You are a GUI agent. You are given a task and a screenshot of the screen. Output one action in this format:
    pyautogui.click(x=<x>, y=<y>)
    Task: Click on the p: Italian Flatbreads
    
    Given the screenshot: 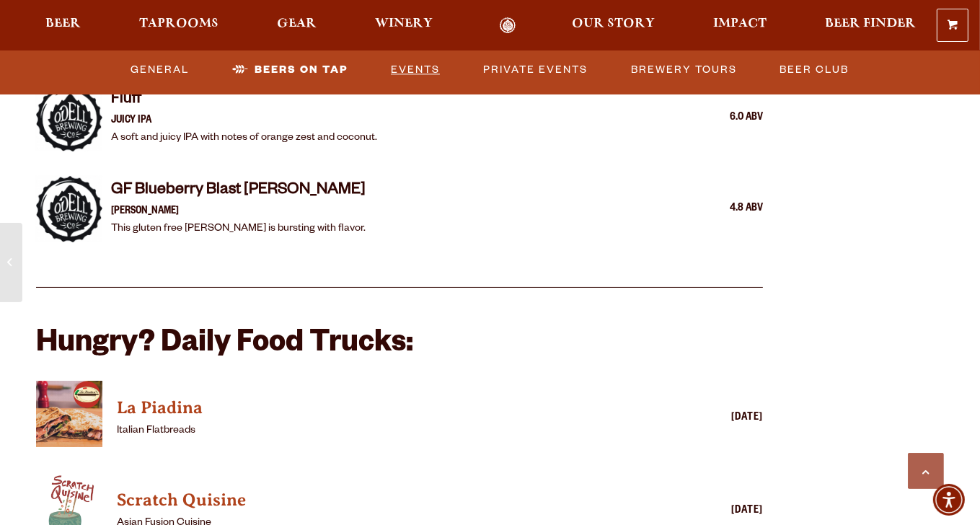 What is the action you would take?
    pyautogui.click(x=379, y=431)
    